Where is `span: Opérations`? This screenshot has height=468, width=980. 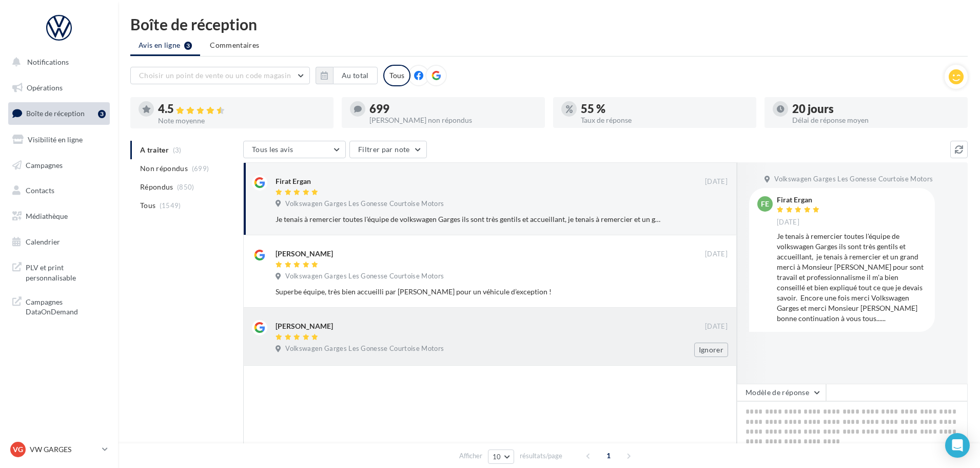 span: Opérations is located at coordinates (45, 88).